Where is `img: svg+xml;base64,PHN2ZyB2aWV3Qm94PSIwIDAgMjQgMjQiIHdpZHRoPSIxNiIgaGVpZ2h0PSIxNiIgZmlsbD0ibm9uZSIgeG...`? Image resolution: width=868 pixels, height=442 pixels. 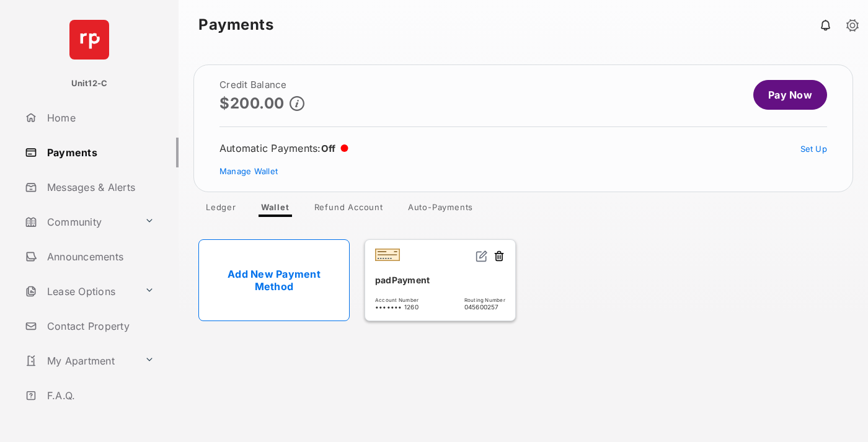 img: svg+xml;base64,PHN2ZyB2aWV3Qm94PSIwIDAgMjQgMjQiIHdpZHRoPSIxNiIgaGVpZ2h0PSIxNiIgZmlsbD0ibm9uZSIgeG... is located at coordinates (482, 256).